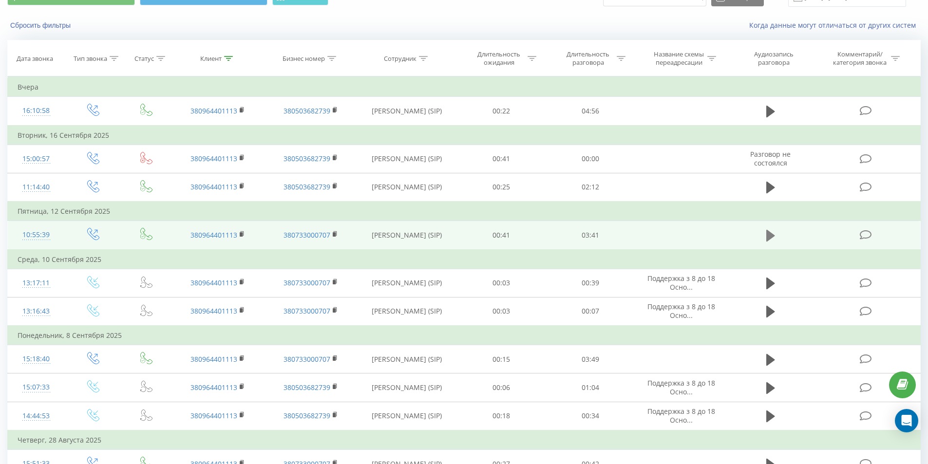 The height and width of the screenshot is (464, 928). I want to click on td: 00:22, so click(501, 111).